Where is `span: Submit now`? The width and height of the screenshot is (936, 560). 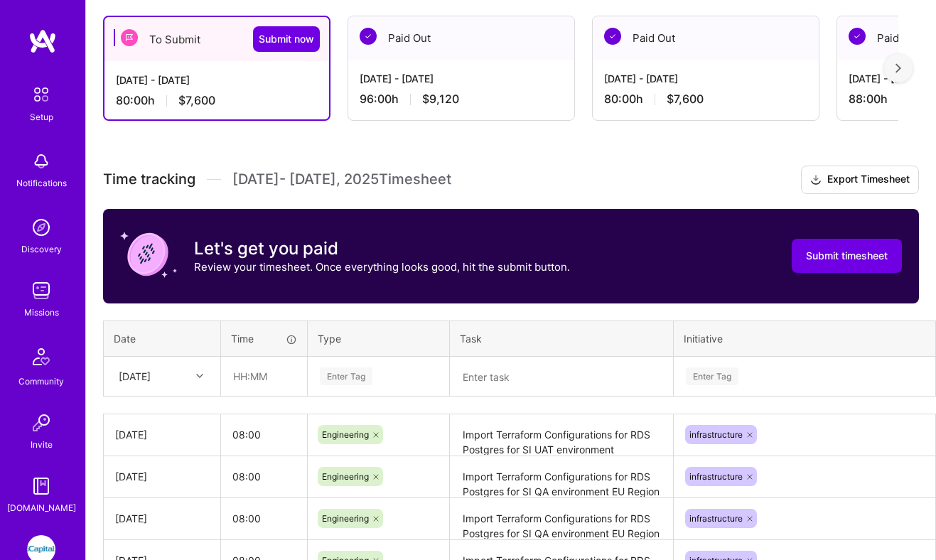 span: Submit now is located at coordinates (286, 39).